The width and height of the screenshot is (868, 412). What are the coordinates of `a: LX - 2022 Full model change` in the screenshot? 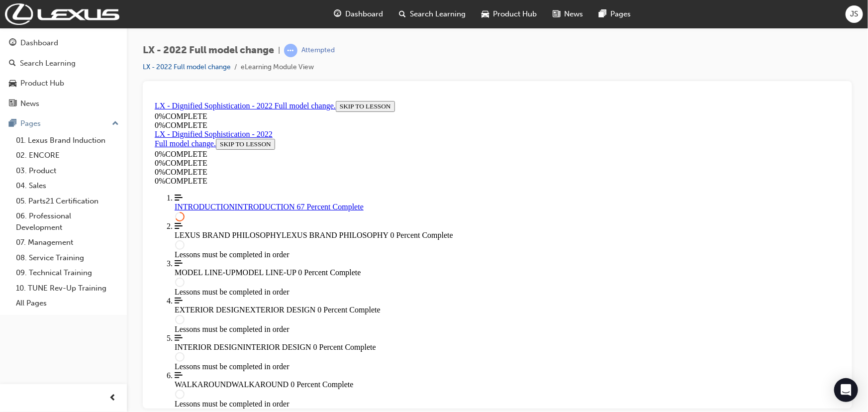 It's located at (186, 66).